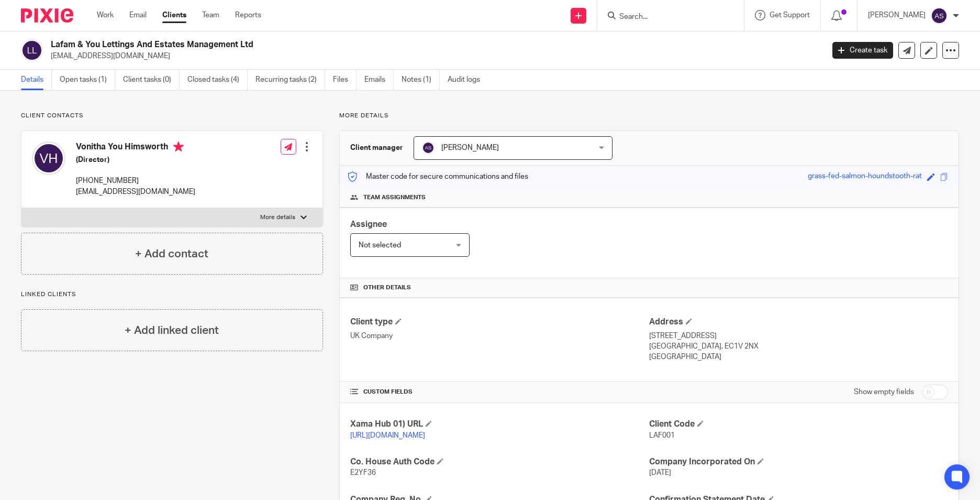 This screenshot has width=980, height=500. Describe the element at coordinates (290, 80) in the screenshot. I see `a: Recurring tasks (2)` at that location.